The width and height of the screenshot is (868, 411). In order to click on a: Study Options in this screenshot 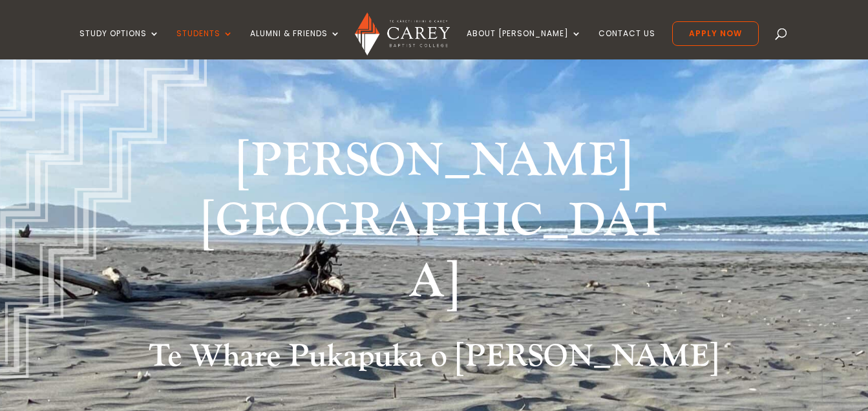, I will do `click(120, 44)`.